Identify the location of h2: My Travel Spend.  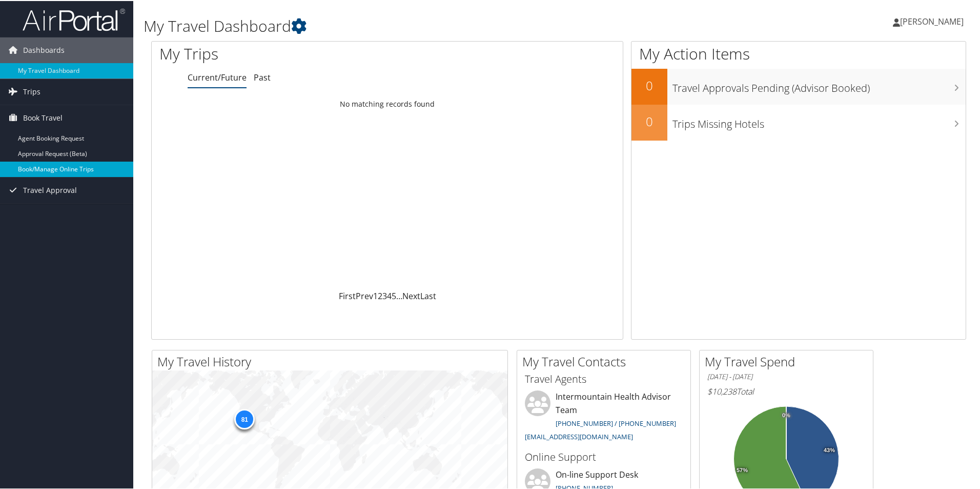
(789, 361).